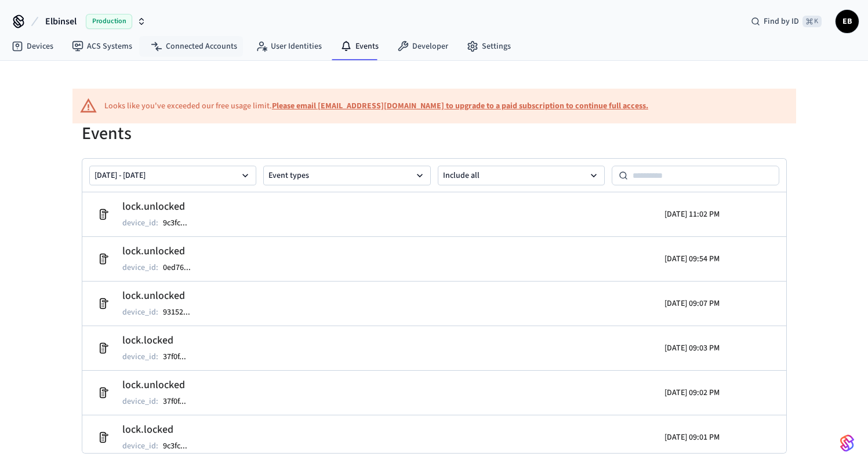  Describe the element at coordinates (812, 22) in the screenshot. I see `span: ⌘ K` at that location.